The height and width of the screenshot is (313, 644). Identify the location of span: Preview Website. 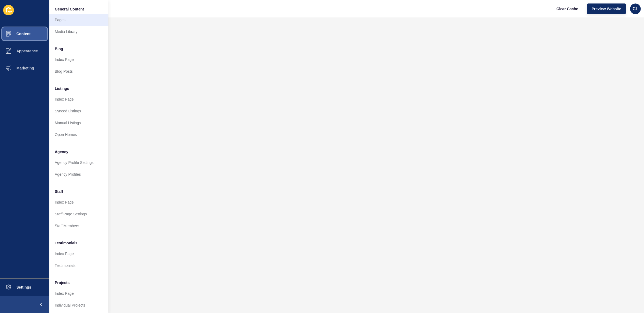
(607, 9).